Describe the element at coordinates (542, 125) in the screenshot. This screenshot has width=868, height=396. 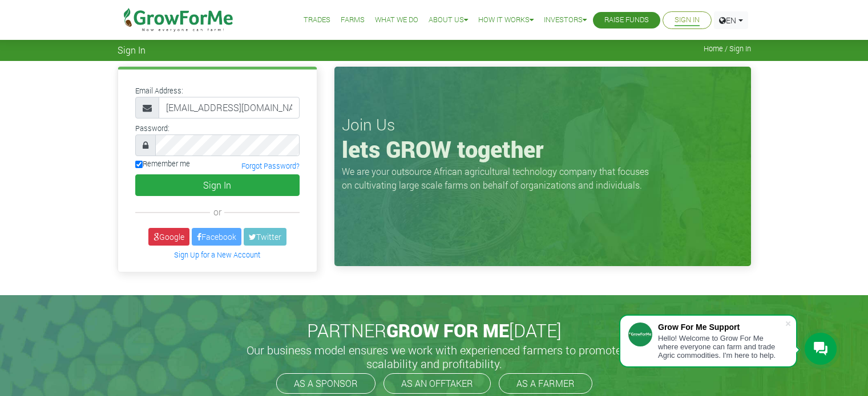
I see `h3: Join Us` at that location.